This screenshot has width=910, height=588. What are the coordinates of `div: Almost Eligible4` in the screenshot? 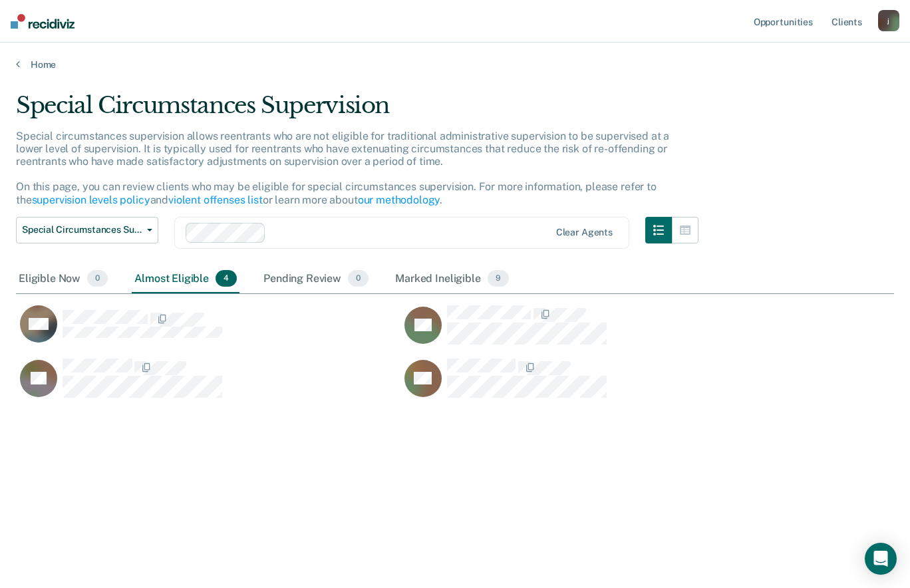 It's located at (185, 279).